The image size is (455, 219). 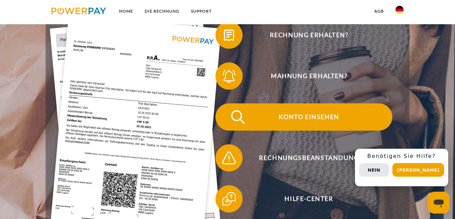 I want to click on a: Mahnung erhalten?, so click(x=304, y=76).